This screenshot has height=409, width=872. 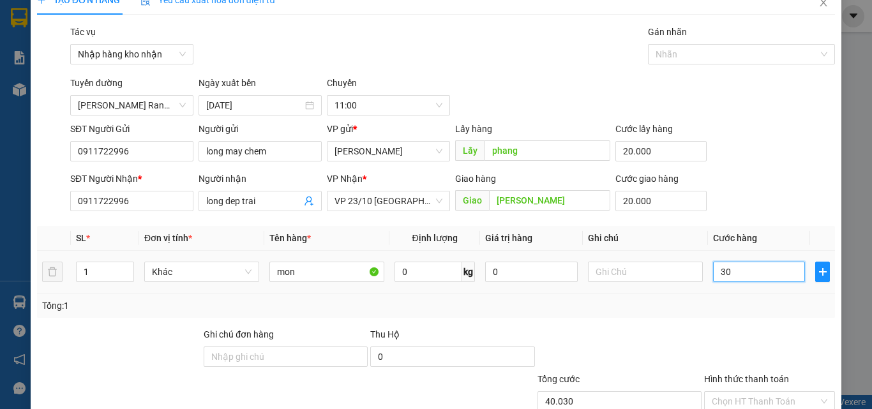 I want to click on input: VD: Bàn, Ghế, so click(x=327, y=272).